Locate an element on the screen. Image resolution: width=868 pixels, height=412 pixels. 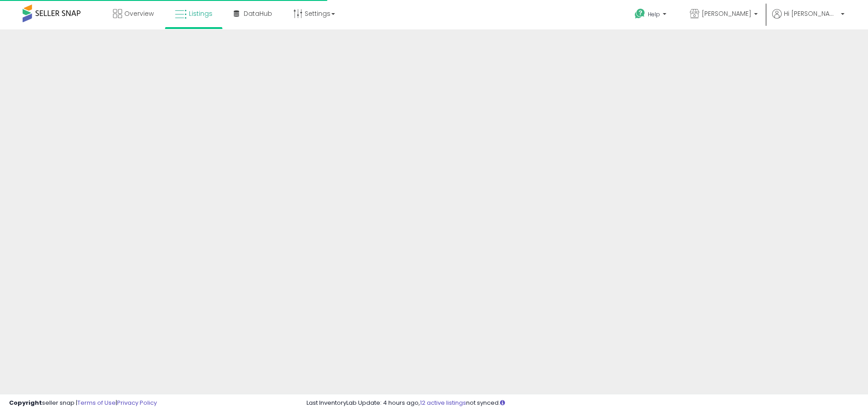
i: Get Help is located at coordinates (640, 14).